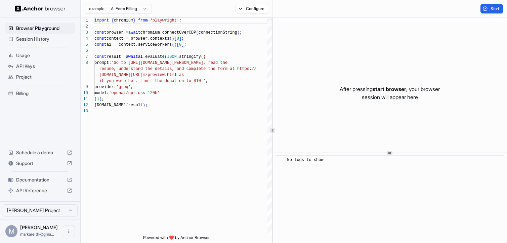 The image size is (507, 243). What do you see at coordinates (84, 45) in the screenshot?
I see `div: 5` at bounding box center [84, 45].